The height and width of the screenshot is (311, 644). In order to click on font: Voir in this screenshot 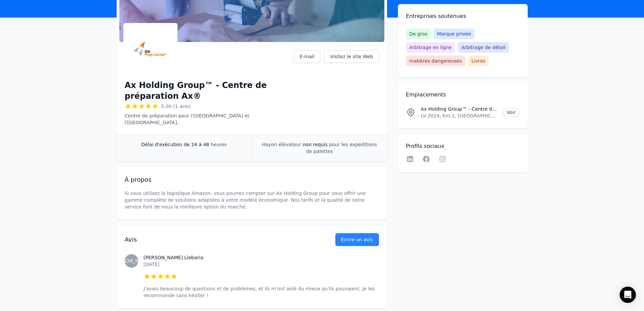, I will do `click(511, 113)`.